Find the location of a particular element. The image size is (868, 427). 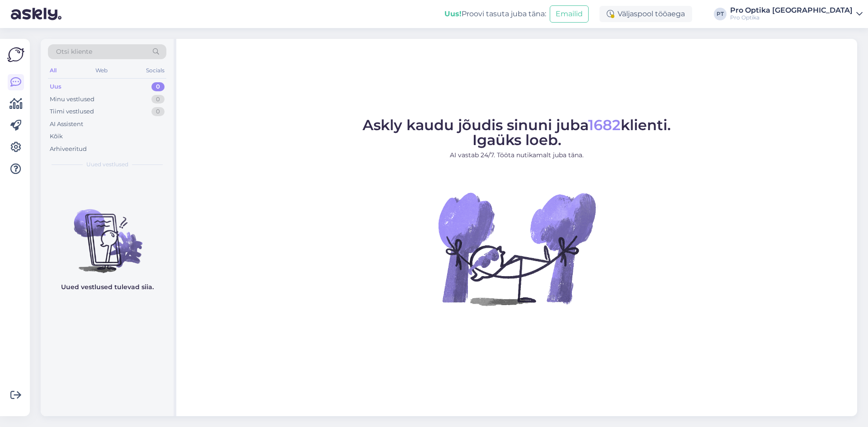

span: Uued vestlused is located at coordinates (107, 164).